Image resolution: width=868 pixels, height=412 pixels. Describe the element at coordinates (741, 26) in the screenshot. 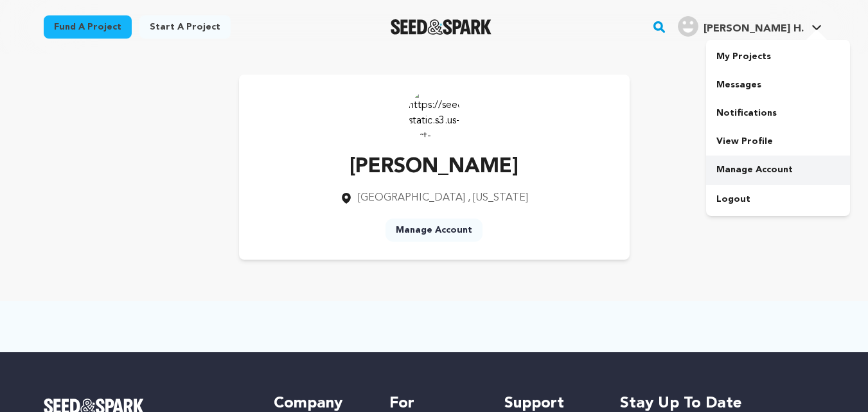

I see `div: Dr. Amie Shimmel H.'s Profile` at that location.